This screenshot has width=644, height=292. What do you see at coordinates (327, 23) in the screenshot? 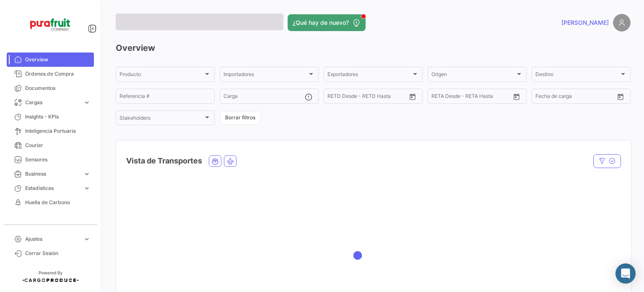
I see `button: ¿Qué hay de nuevo?` at bounding box center [327, 23].